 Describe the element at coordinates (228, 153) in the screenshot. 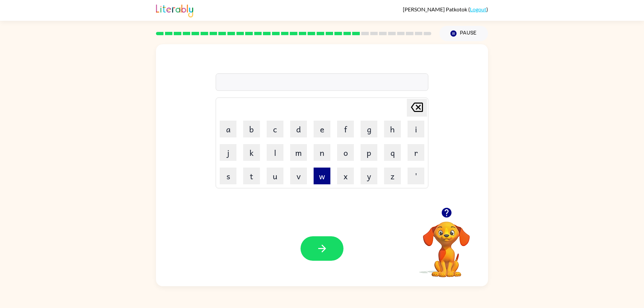

I see `button: j` at that location.